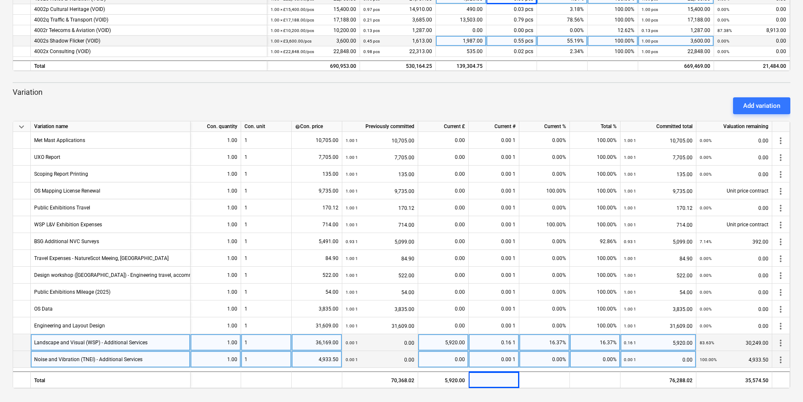 This screenshot has width=803, height=402. Describe the element at coordinates (70, 325) in the screenshot. I see `div: Engineering and Layout Design` at that location.